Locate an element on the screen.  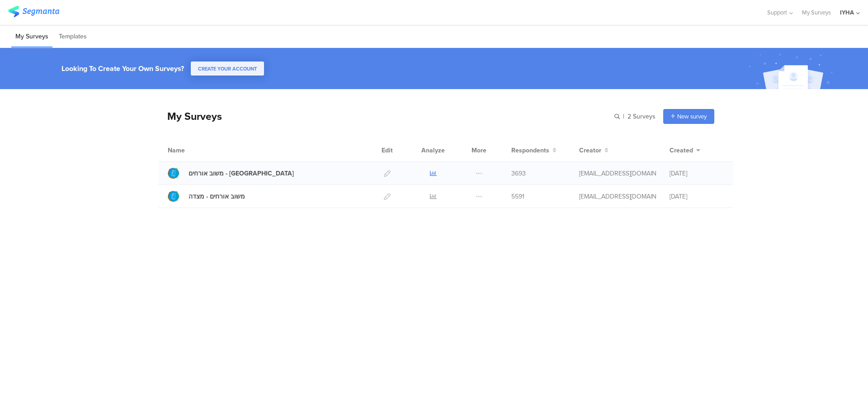
li: My Surveys is located at coordinates (32, 37).